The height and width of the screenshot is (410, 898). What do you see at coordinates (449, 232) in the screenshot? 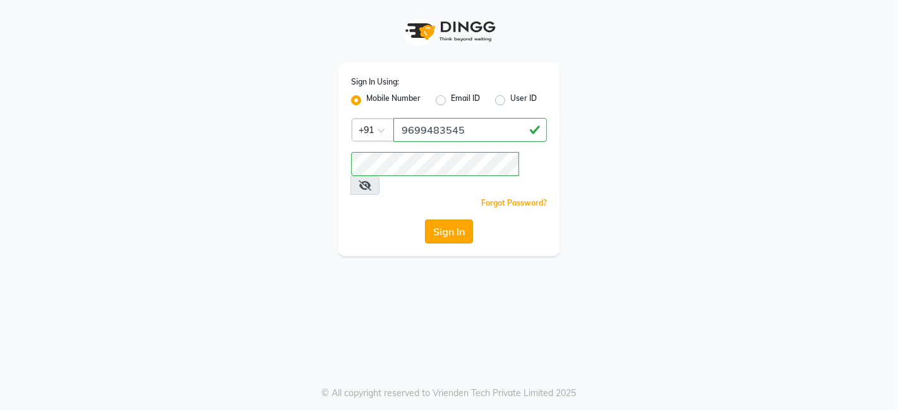
I see `button: Sign In` at bounding box center [449, 232].